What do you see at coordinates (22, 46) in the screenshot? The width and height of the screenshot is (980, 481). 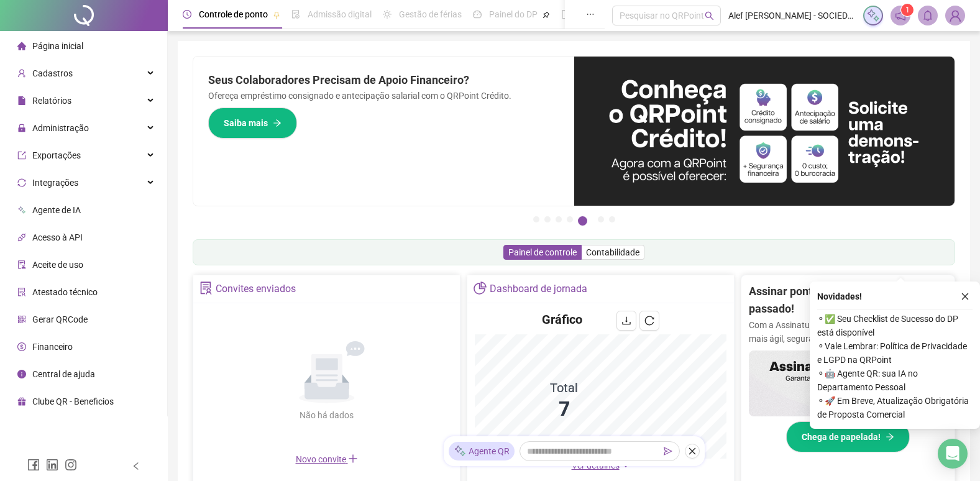 I see `span: home` at bounding box center [22, 46].